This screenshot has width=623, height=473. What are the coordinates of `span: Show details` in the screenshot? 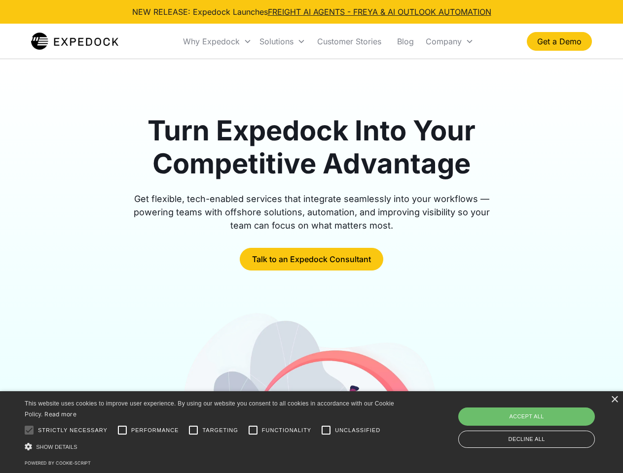 It's located at (57, 447).